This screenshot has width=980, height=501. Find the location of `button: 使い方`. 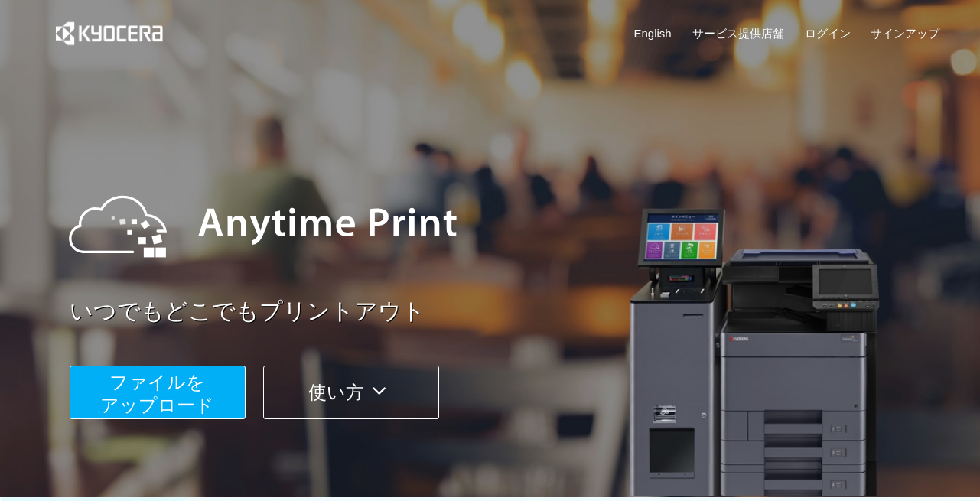

button: 使い方 is located at coordinates (351, 392).